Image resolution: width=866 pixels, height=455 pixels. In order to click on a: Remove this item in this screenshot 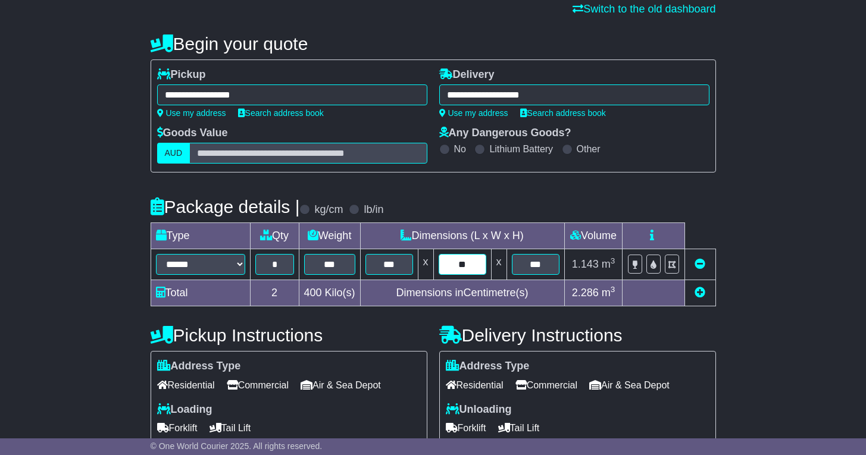, I will do `click(700, 264)`.